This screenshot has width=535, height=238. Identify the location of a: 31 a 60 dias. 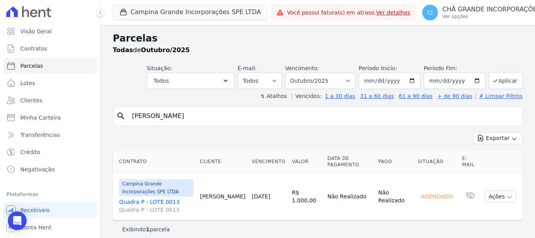
(377, 96).